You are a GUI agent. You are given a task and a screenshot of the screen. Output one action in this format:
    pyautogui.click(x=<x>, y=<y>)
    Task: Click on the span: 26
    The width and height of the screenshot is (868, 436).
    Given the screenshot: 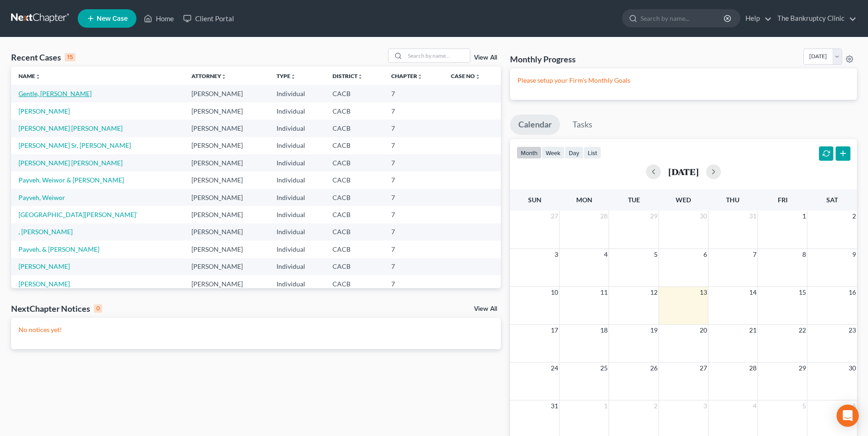 What is the action you would take?
    pyautogui.click(x=654, y=368)
    